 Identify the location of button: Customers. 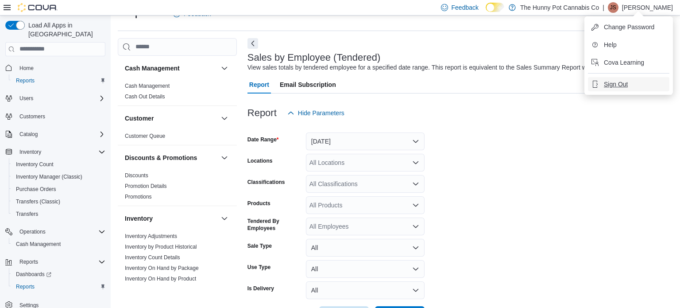
(55, 116).